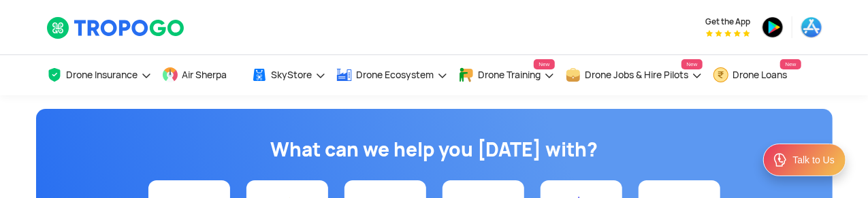 The width and height of the screenshot is (868, 198). What do you see at coordinates (781, 160) in the screenshot?
I see `img: ic_Support.svg` at bounding box center [781, 160].